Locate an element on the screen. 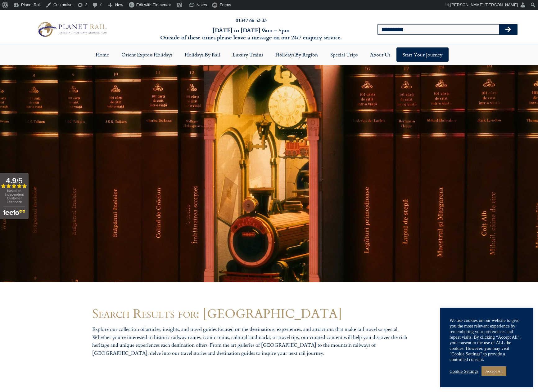 This screenshot has height=392, width=538. a: Holidays by Rail is located at coordinates (202, 55).